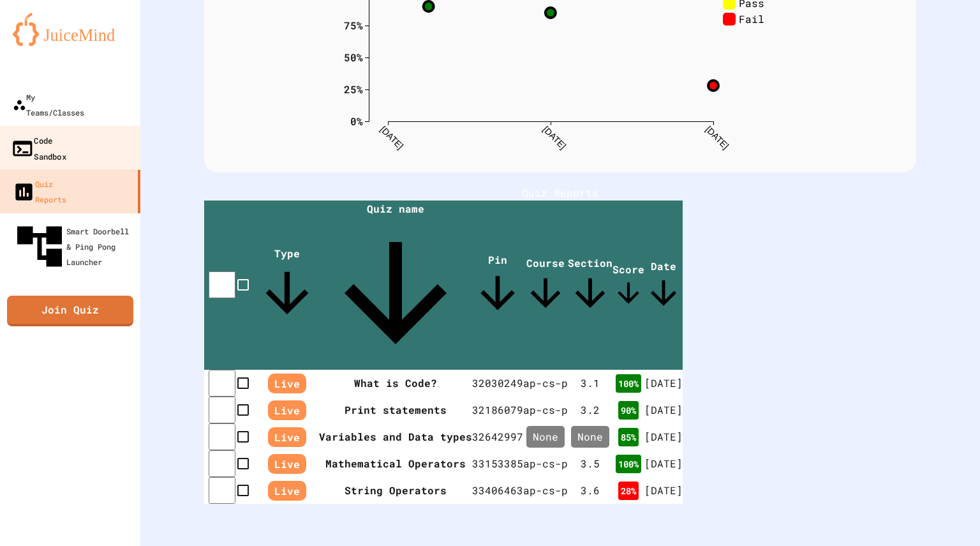  Describe the element at coordinates (591, 285) in the screenshot. I see `span: Section` at that location.